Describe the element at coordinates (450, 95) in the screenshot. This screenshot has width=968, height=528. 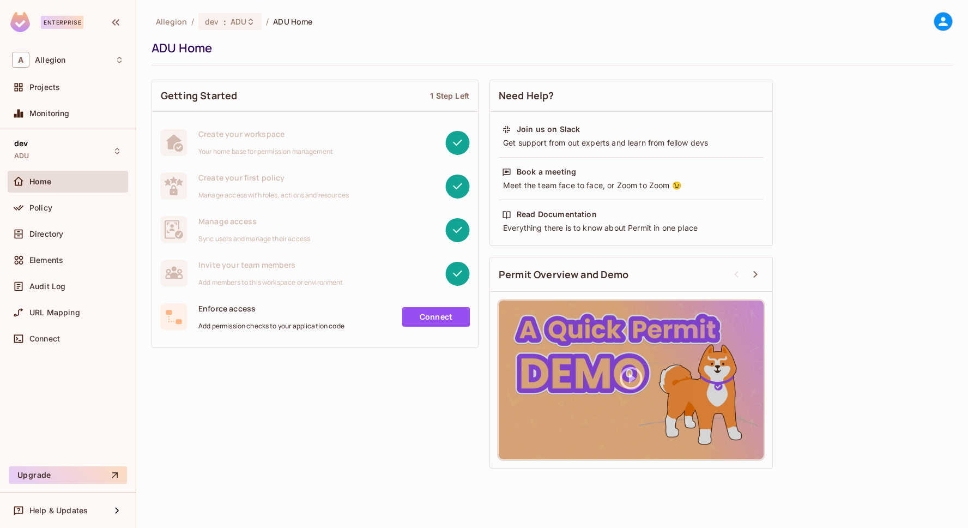
I see `div: 1 Step Left` at that location.